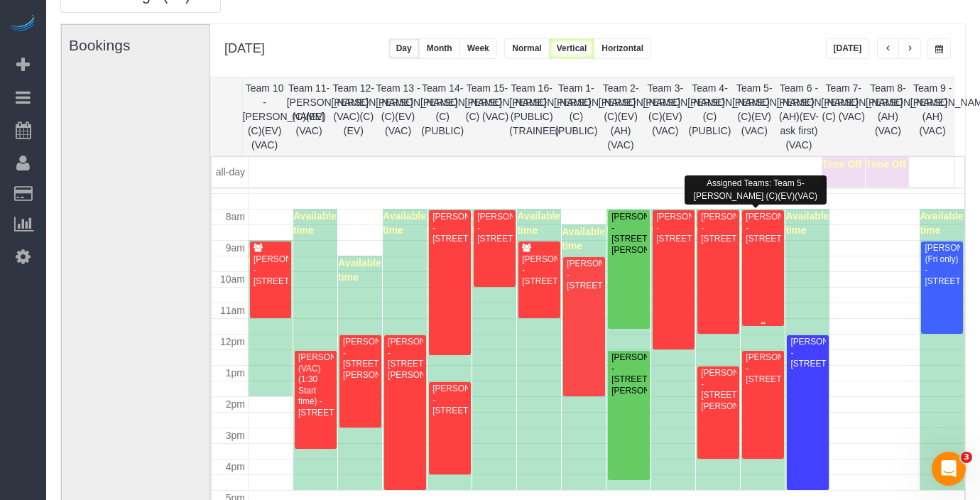  Describe the element at coordinates (571, 48) in the screenshot. I see `button: Vertical` at that location.